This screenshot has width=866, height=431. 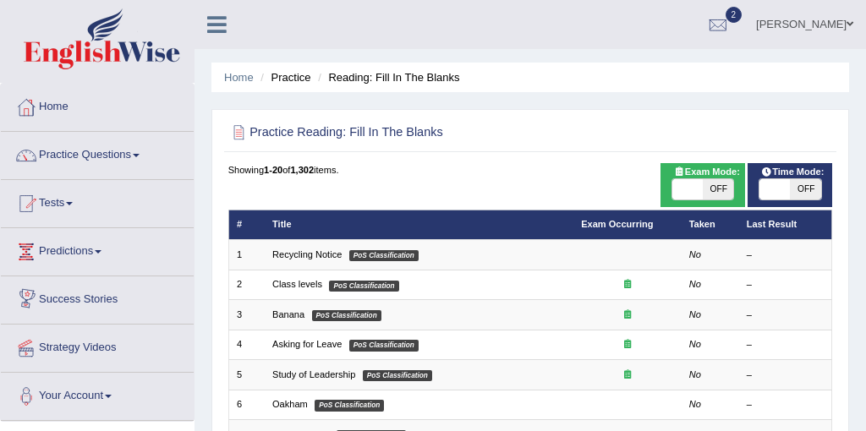 What do you see at coordinates (616, 224) in the screenshot?
I see `a: Exam Occurring` at bounding box center [616, 224].